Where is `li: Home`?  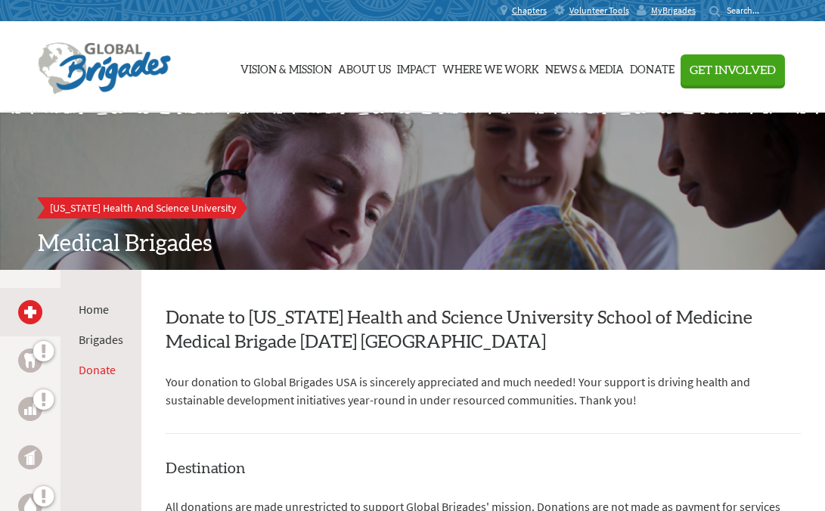 li: Home is located at coordinates (101, 309).